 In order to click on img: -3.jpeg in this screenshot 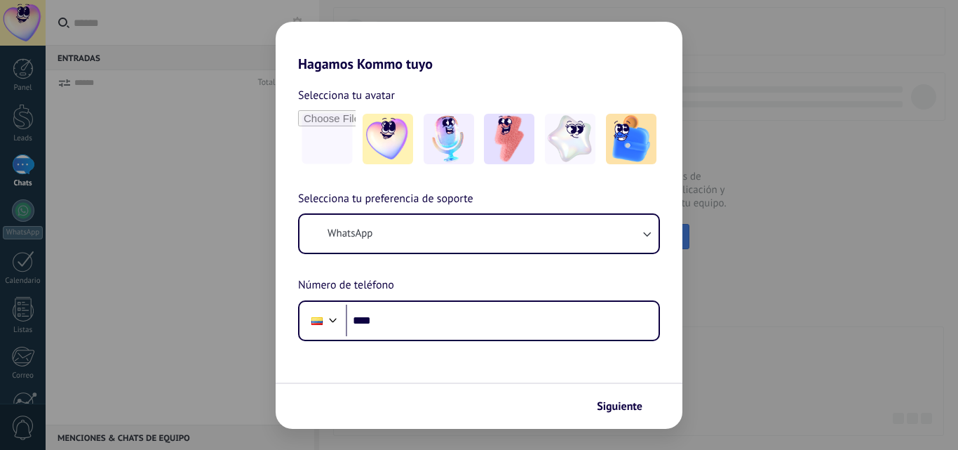, I will do `click(509, 139)`.